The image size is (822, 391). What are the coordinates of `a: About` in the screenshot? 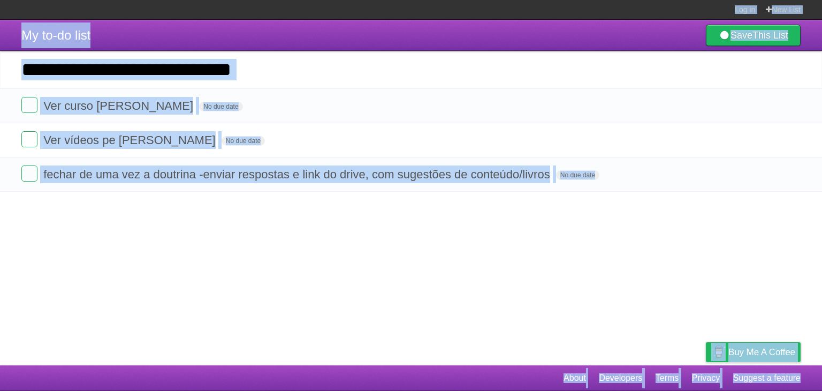 It's located at (575, 378).